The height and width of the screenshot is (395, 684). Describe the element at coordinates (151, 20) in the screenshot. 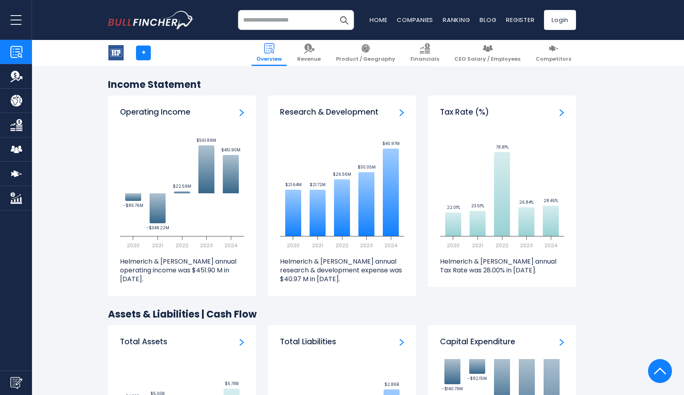

I see `a: Go to homepage` at that location.